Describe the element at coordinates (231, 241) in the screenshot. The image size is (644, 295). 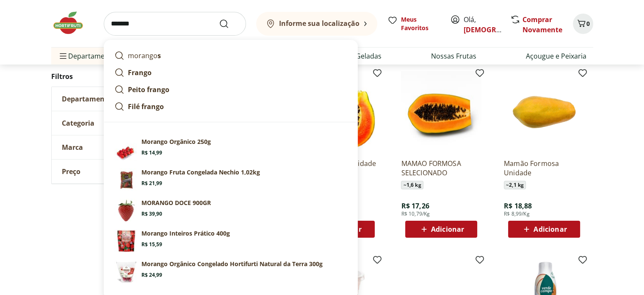
I see `a: PrincipalMorango Inteiros Prático 400gR$ 15,59` at that location.